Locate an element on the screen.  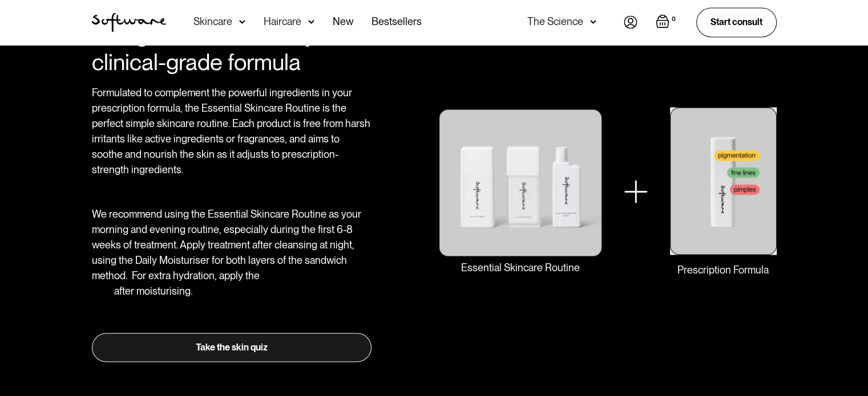
div: Haircare is located at coordinates (283, 22).